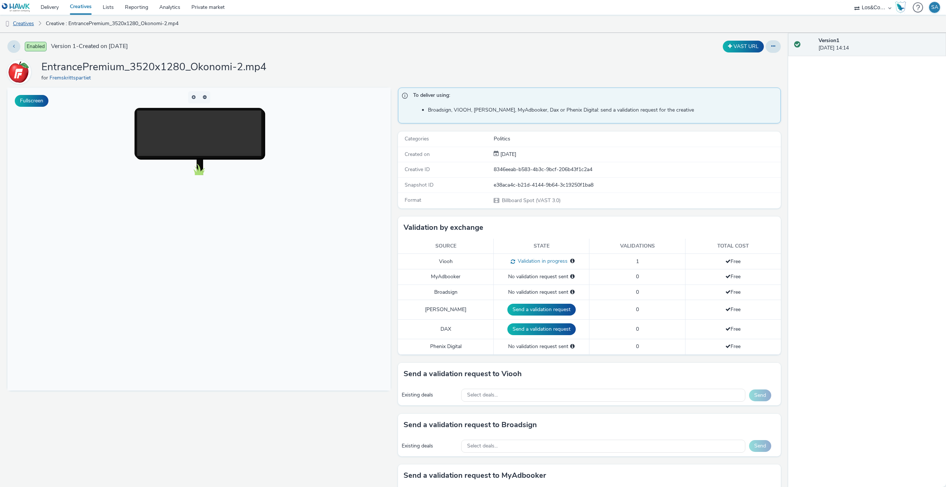 This screenshot has height=487, width=946. What do you see at coordinates (446, 292) in the screenshot?
I see `td: Broadsign` at bounding box center [446, 292].